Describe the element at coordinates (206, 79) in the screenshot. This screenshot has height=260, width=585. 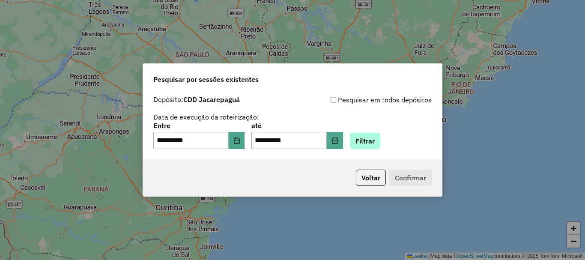
I see `span: Pesquisar por sessões existentes` at that location.